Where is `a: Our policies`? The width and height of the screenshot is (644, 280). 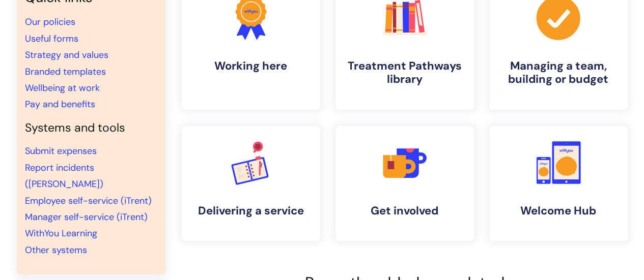 a: Our policies is located at coordinates (50, 22).